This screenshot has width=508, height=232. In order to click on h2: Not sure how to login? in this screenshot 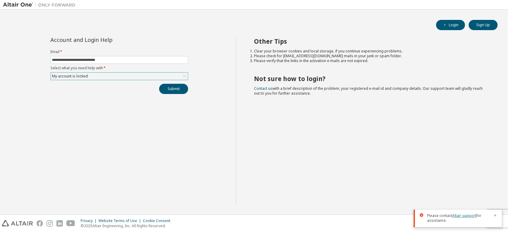, I will do `click(370, 79)`.